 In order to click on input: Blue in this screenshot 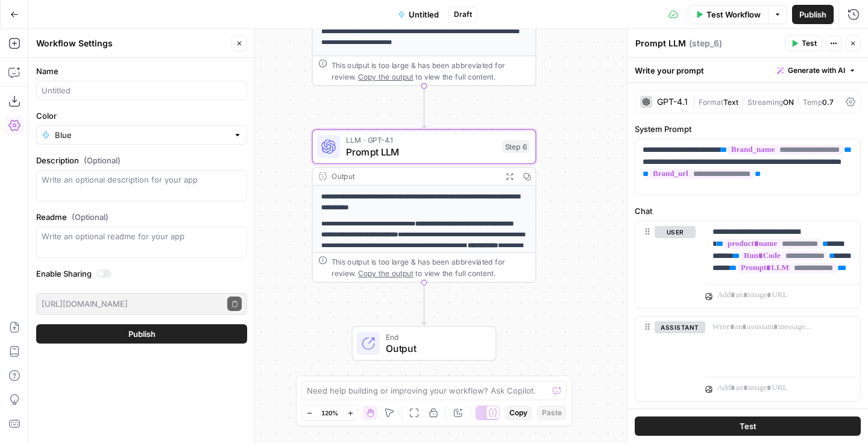, I will do `click(141, 135)`.